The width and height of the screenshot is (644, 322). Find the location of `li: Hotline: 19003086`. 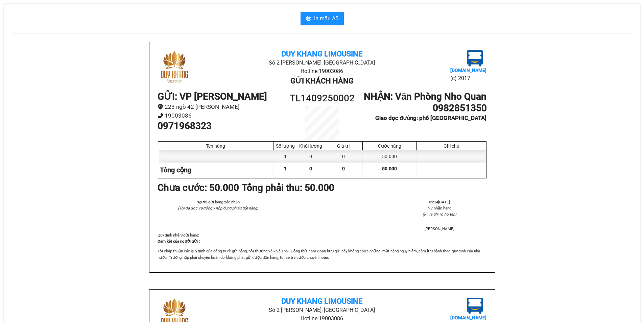

li: Hotline: 19003086 is located at coordinates (322, 71).